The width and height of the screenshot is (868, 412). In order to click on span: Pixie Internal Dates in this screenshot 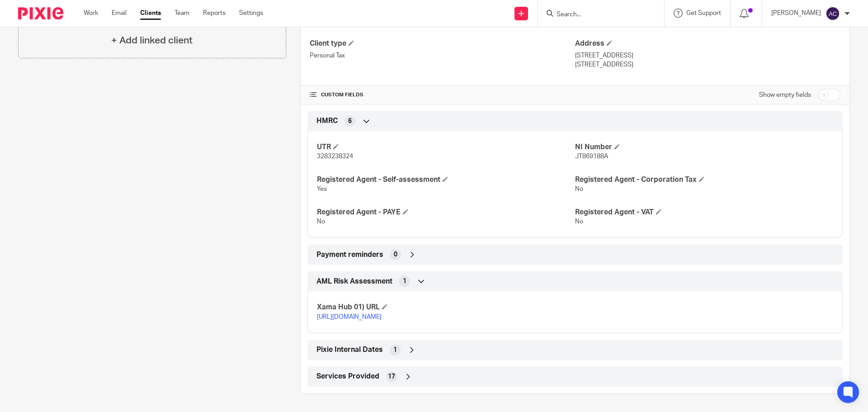, I will do `click(350, 350)`.